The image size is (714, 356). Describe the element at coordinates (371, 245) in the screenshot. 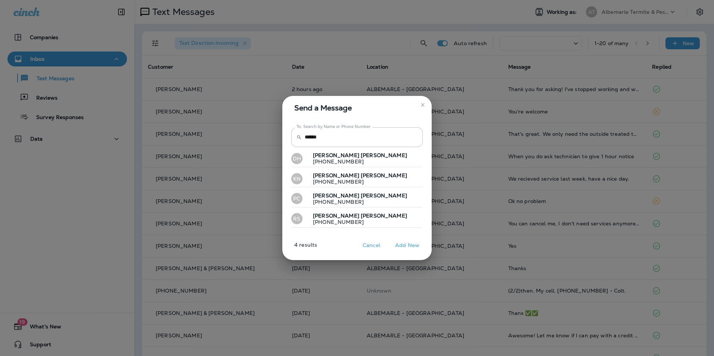

I see `button: Cancel` at that location.